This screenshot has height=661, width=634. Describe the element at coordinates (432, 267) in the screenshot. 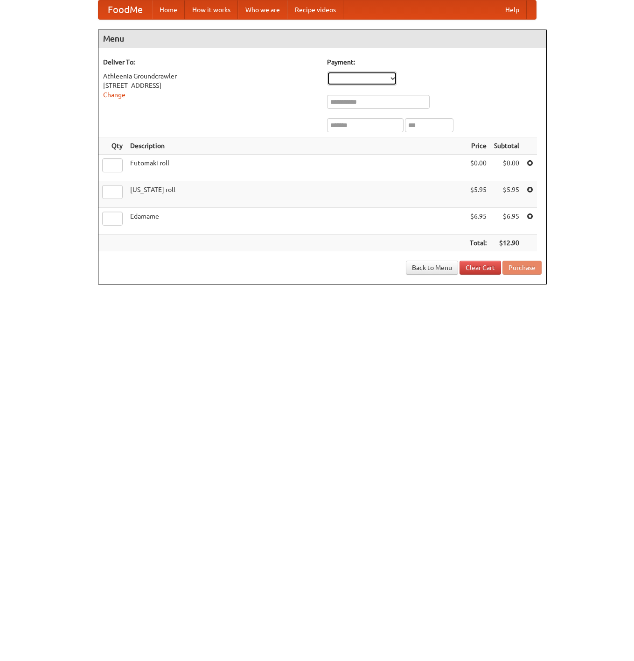

I see `a: Back to Menu` at that location.